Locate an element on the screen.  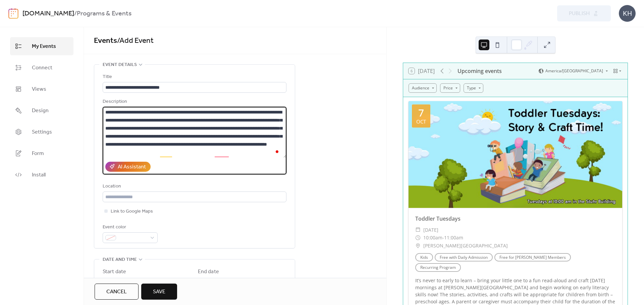
a: Settings is located at coordinates (41, 132).